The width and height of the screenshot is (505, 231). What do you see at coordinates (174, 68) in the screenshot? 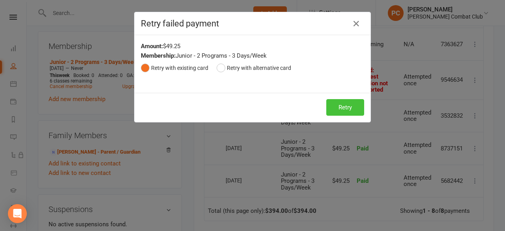
I see `button: Retry with existing card` at bounding box center [174, 68].